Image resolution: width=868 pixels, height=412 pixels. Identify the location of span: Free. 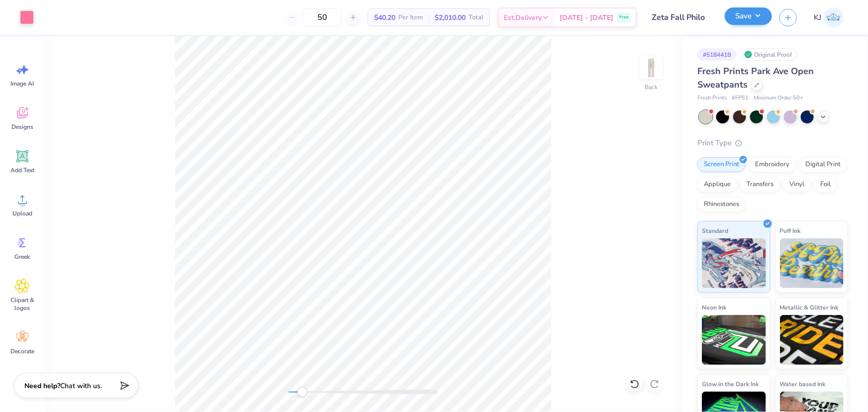
(624, 17).